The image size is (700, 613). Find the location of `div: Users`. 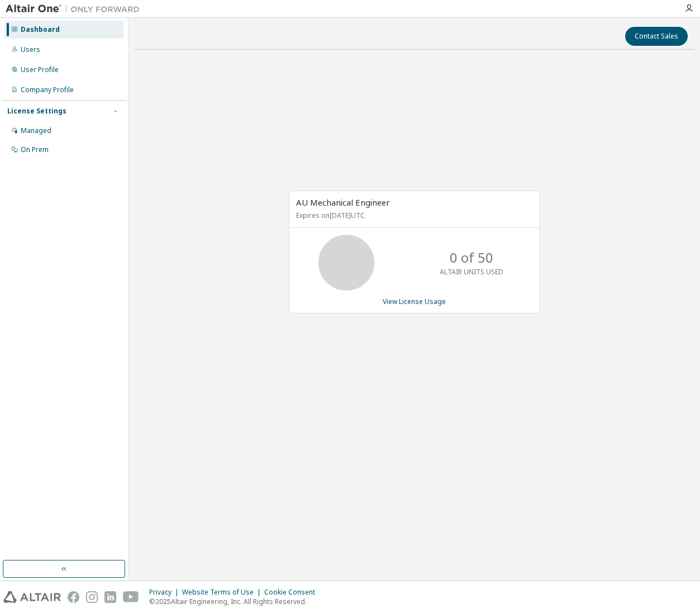

div: Users is located at coordinates (30, 50).